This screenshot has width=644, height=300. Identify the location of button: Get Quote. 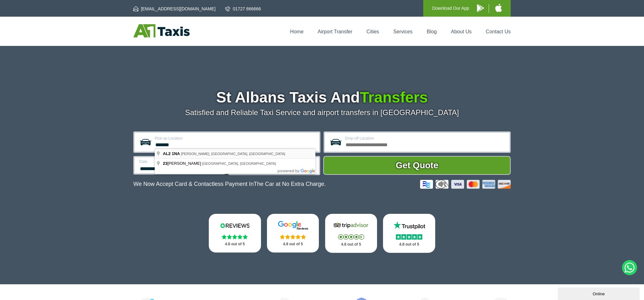
(417, 165).